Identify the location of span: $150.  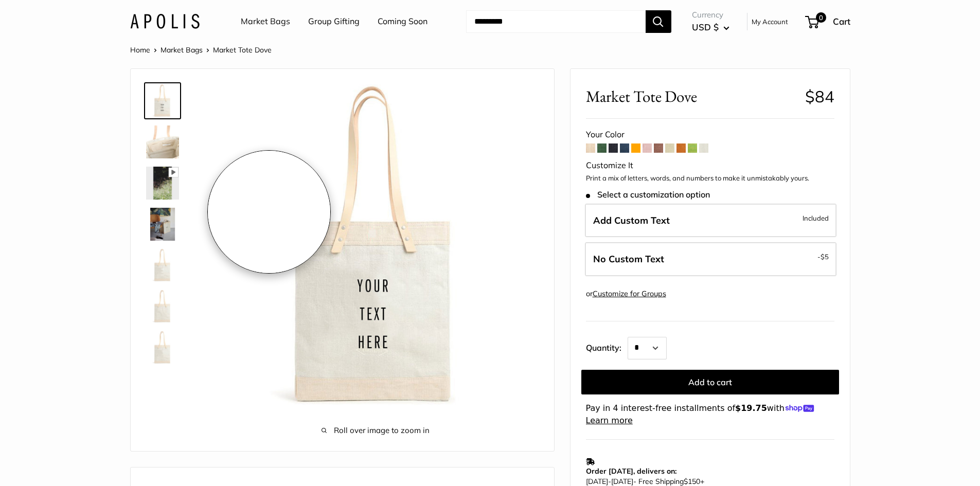
(692, 481).